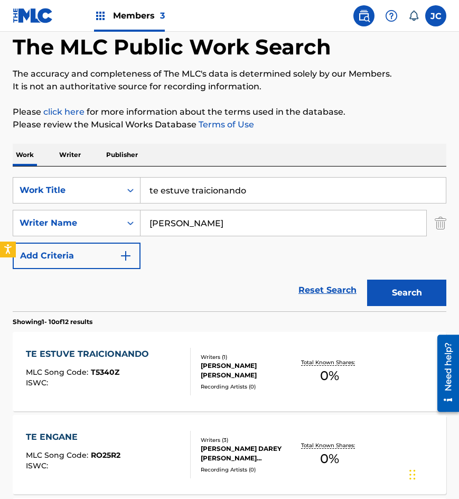  Describe the element at coordinates (247, 440) in the screenshot. I see `div: Writers ( 3 )` at that location.